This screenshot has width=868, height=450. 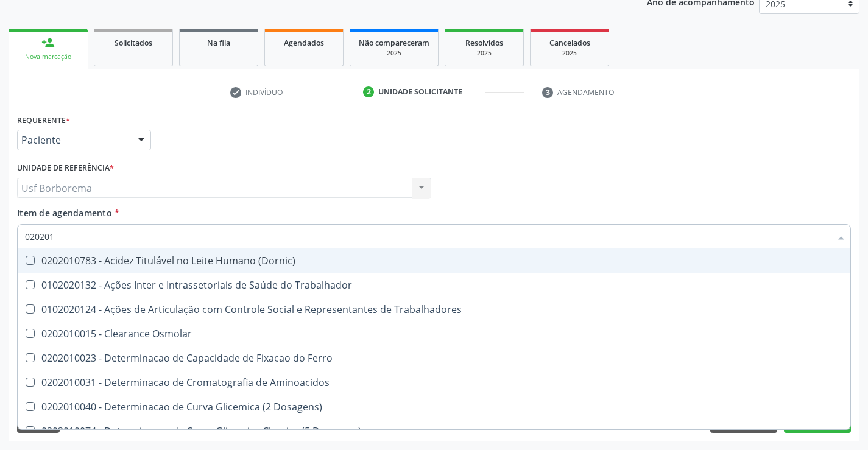 What do you see at coordinates (420, 92) in the screenshot?
I see `div: Unidade solicitante` at bounding box center [420, 92].